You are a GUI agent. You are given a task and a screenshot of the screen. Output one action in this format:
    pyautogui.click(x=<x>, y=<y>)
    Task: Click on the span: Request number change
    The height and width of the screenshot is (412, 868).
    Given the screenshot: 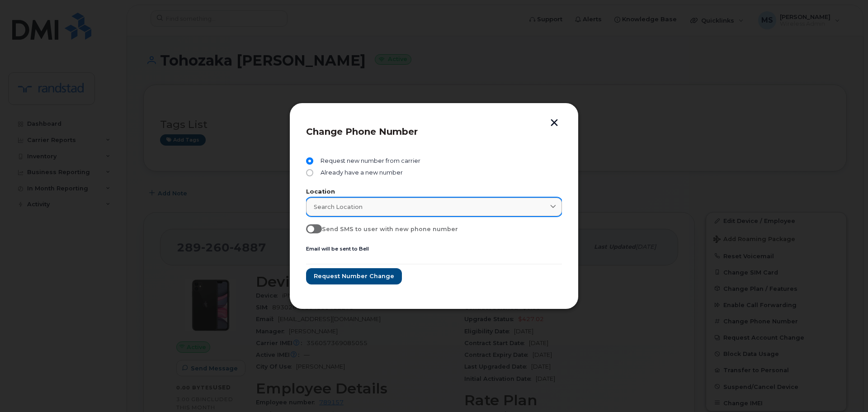 What is the action you would take?
    pyautogui.click(x=354, y=276)
    